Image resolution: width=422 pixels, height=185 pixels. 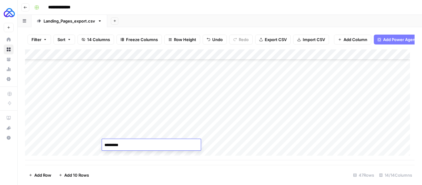 What do you see at coordinates (9, 59) in the screenshot?
I see `a: Your Data` at bounding box center [9, 59].